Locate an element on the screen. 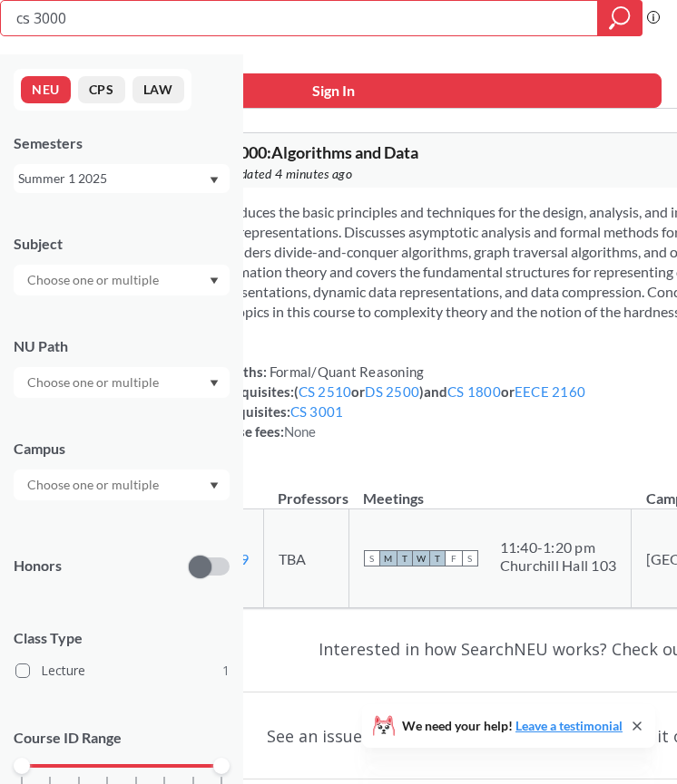 The width and height of the screenshot is (677, 784). span: Formal/Quant Reasoning is located at coordinates (345, 372).